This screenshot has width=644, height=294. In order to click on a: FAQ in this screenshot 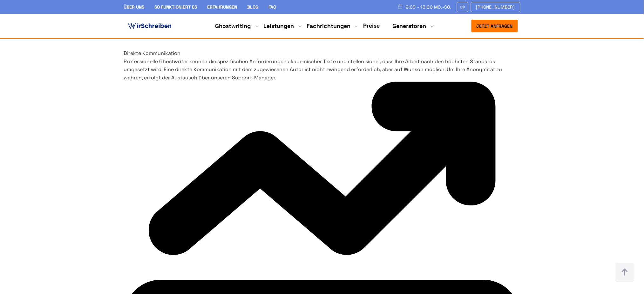, I will do `click(273, 7)`.